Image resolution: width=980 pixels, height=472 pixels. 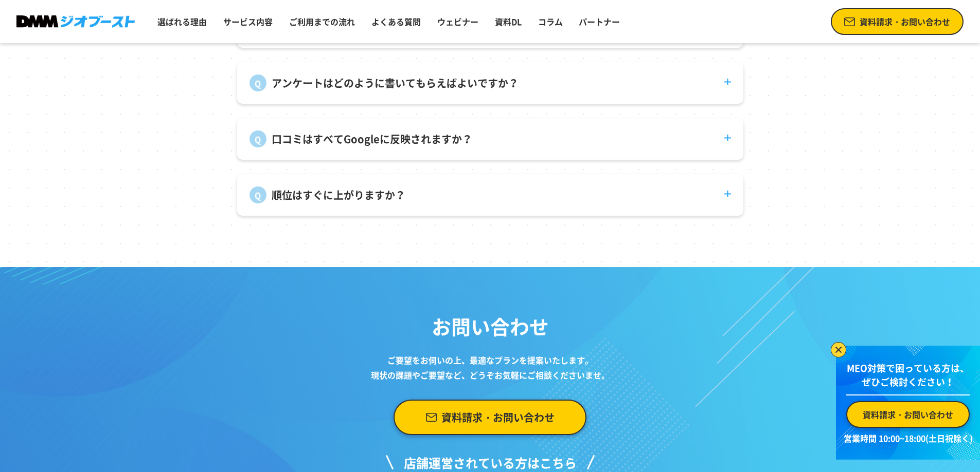 I want to click on a: パートナー, so click(x=599, y=21).